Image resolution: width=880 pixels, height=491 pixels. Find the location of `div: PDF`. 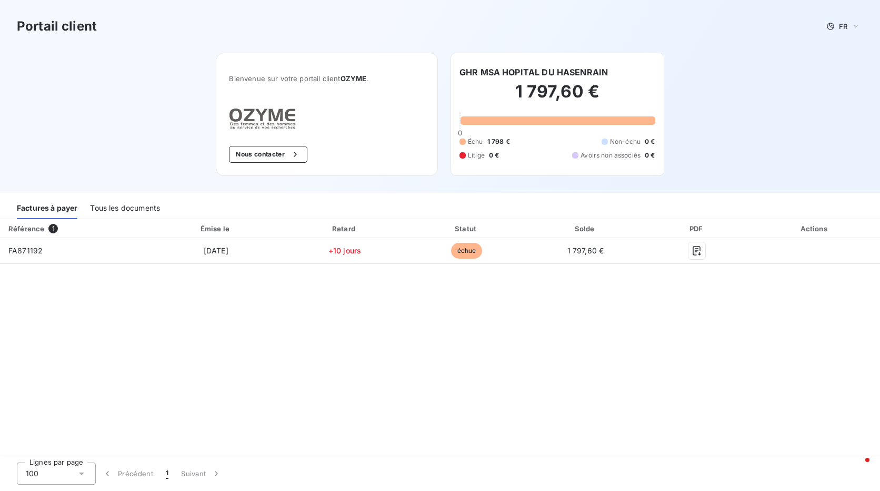

div: PDF is located at coordinates (697, 228).